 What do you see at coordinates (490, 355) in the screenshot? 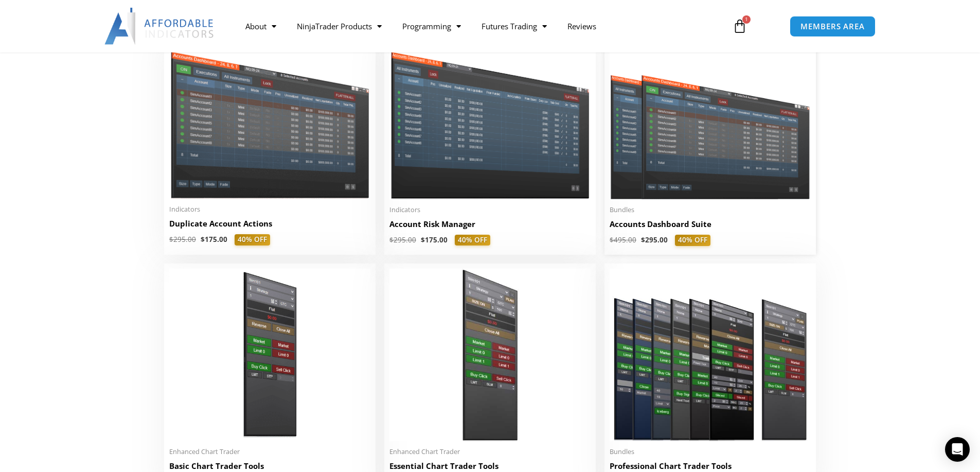
I see `img: Essential Chart Trader Tools` at bounding box center [490, 355].